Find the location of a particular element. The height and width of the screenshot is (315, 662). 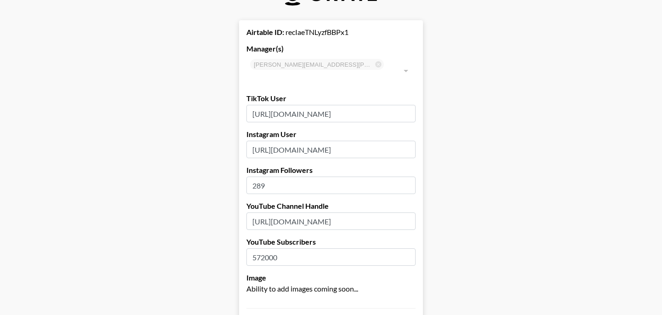

label: TikTok User is located at coordinates (331, 98).